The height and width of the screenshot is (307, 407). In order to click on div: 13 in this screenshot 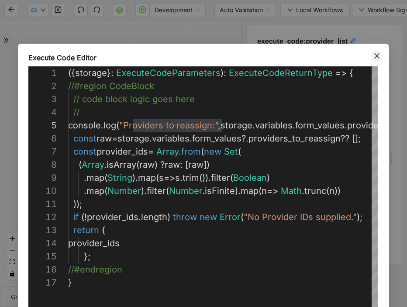, I will do `click(42, 230)`.